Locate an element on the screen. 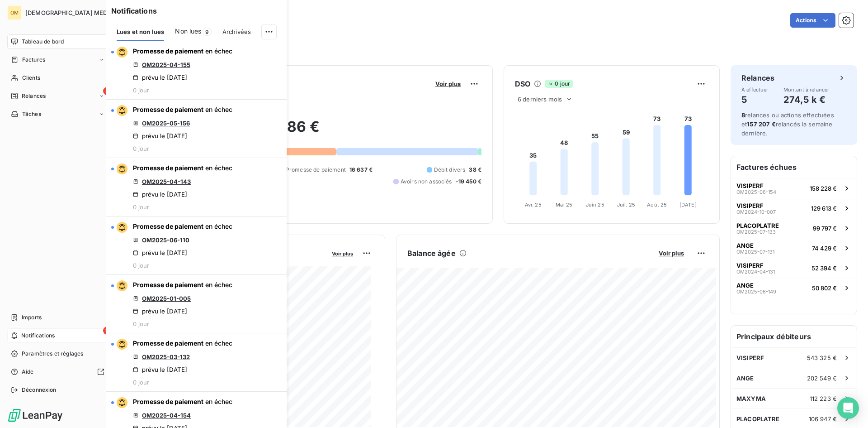 The image size is (868, 428). h4: 274,5 k € is located at coordinates (807, 99).